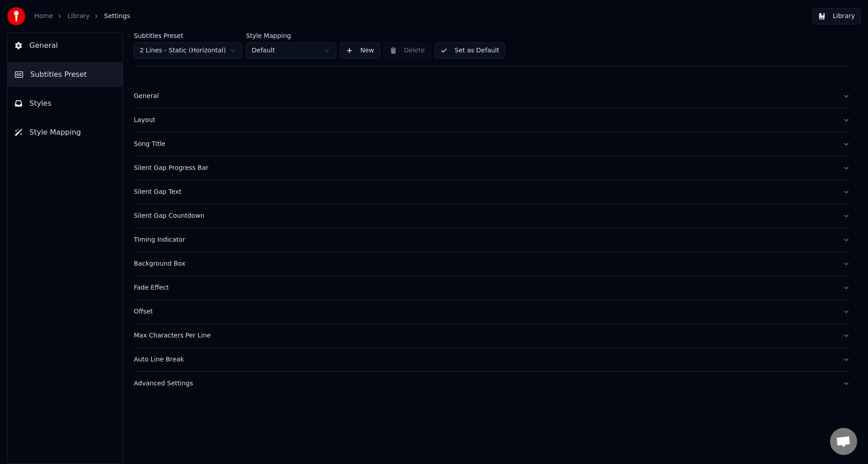 Image resolution: width=868 pixels, height=464 pixels. What do you see at coordinates (491, 359) in the screenshot?
I see `button: Auto Line Break` at bounding box center [491, 359].